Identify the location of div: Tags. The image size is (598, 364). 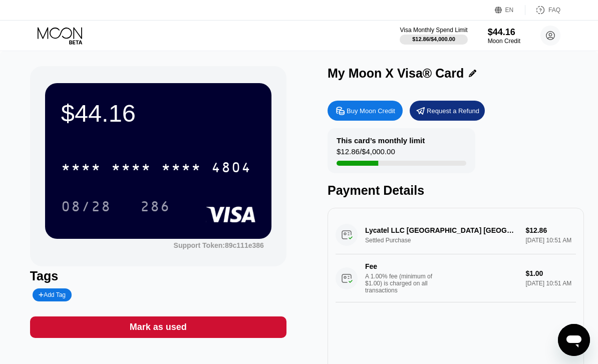
(158, 276).